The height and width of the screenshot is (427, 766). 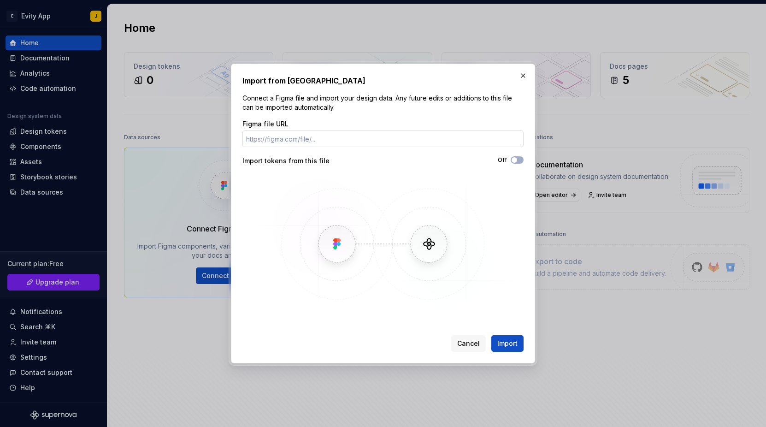 I want to click on input: https://figma.com/file/..., so click(x=383, y=139).